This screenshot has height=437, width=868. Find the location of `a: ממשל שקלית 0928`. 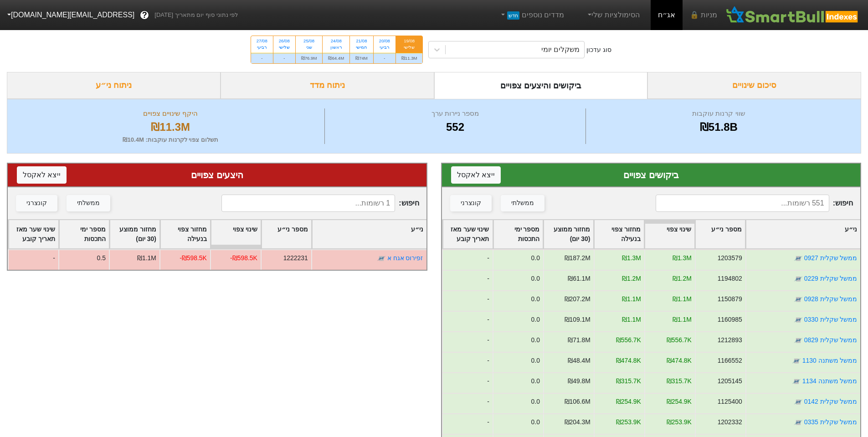

a: ממשל שקלית 0928 is located at coordinates (830, 299).